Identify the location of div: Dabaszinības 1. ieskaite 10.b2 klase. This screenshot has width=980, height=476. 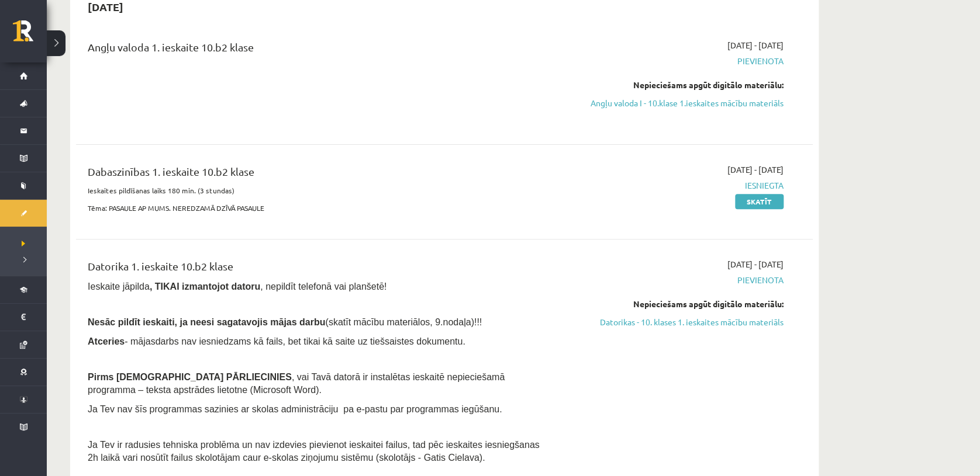
(316, 174).